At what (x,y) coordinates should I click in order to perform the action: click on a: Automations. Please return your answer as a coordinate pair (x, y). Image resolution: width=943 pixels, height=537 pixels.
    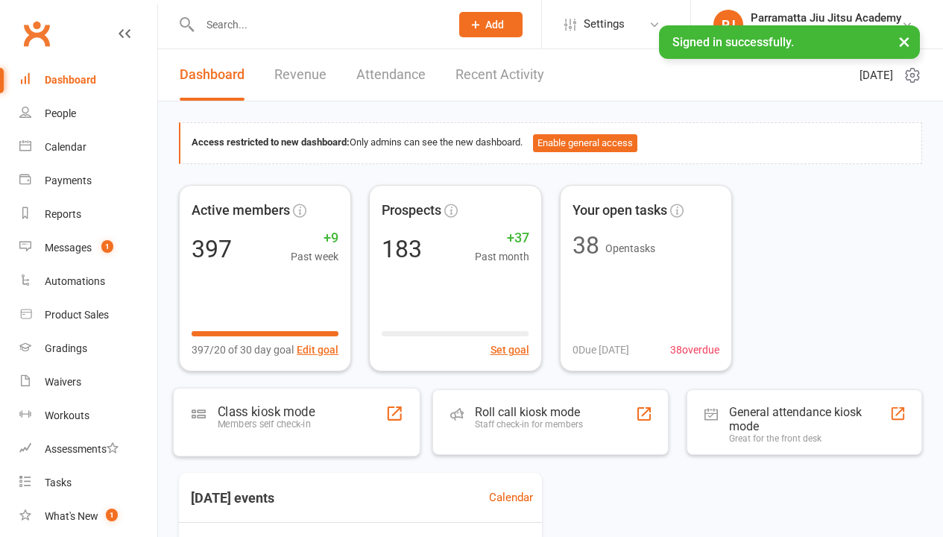
    Looking at the image, I should click on (88, 281).